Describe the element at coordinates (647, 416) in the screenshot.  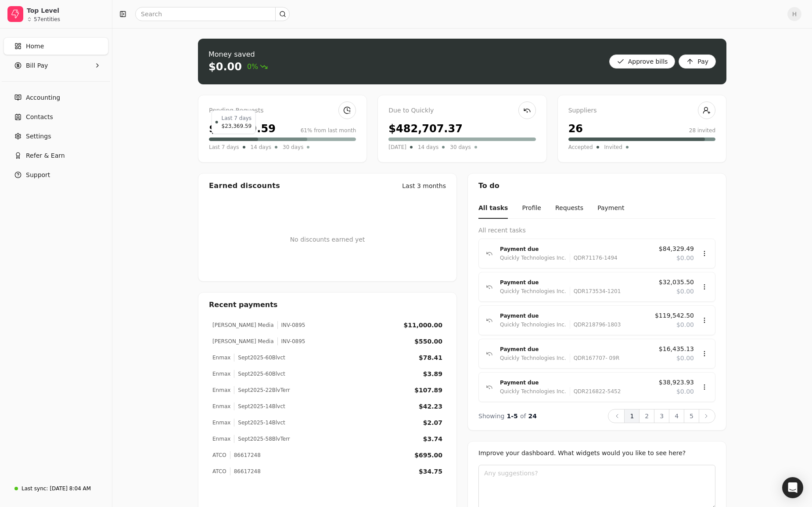
I see `button: 2` at that location.